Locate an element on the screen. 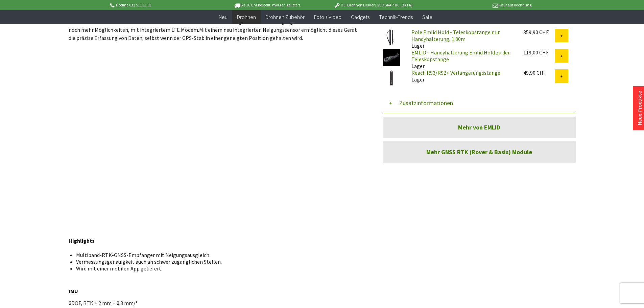 The height and width of the screenshot is (308, 644). h4: IMU is located at coordinates (216, 291).